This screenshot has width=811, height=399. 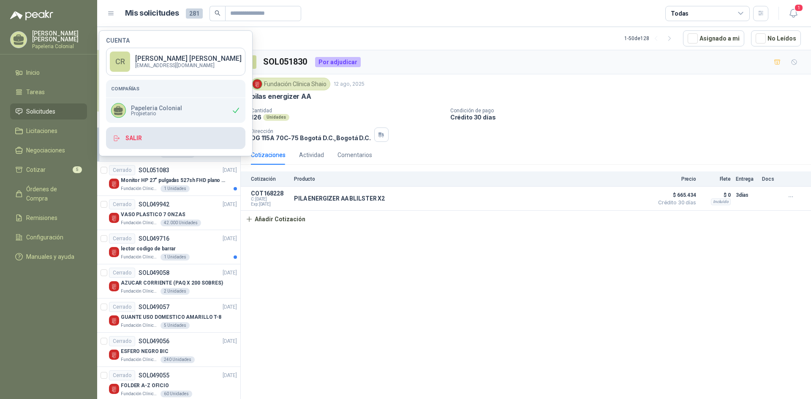 What do you see at coordinates (472, 179) in the screenshot?
I see `p: Producto` at bounding box center [472, 179].